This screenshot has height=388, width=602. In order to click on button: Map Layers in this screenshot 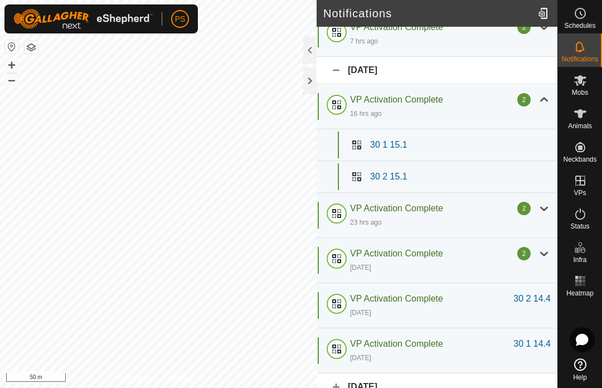, I will do `click(31, 47)`.